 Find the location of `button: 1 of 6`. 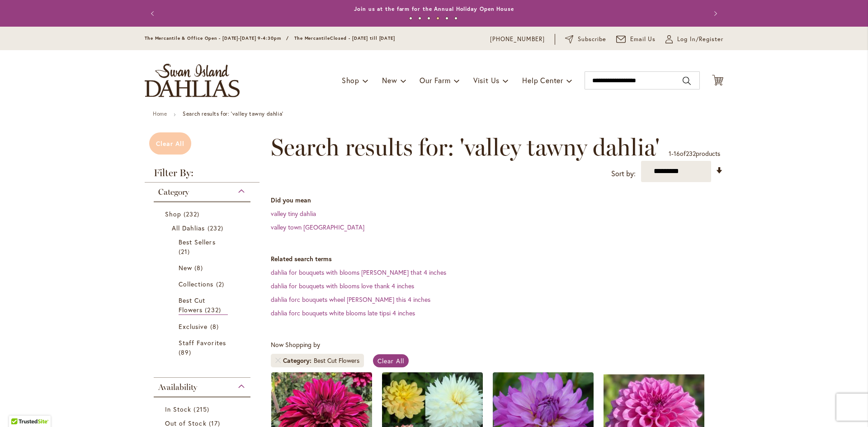

button: 1 of 6 is located at coordinates (410, 18).